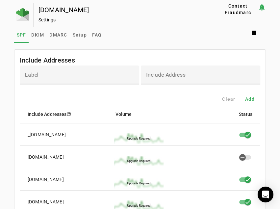 Image resolution: width=280 pixels, height=209 pixels. I want to click on mat-icon: notification_important, so click(262, 7).